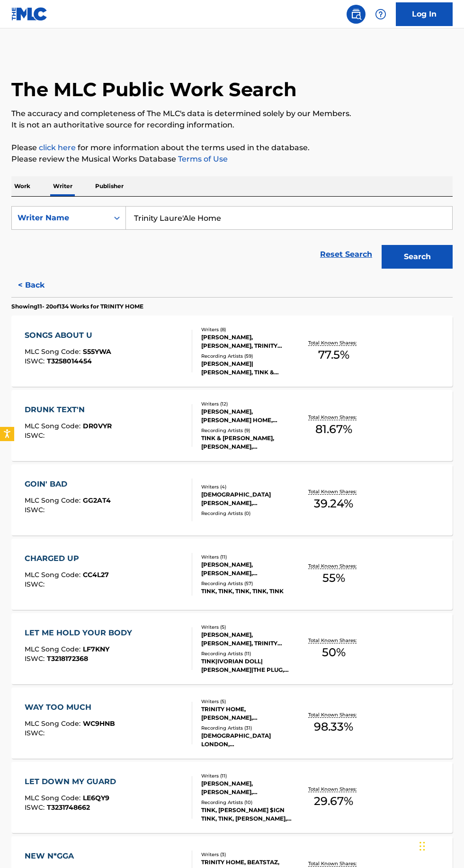 The height and width of the screenshot is (868, 464). I want to click on span: DR0VYR, so click(97, 426).